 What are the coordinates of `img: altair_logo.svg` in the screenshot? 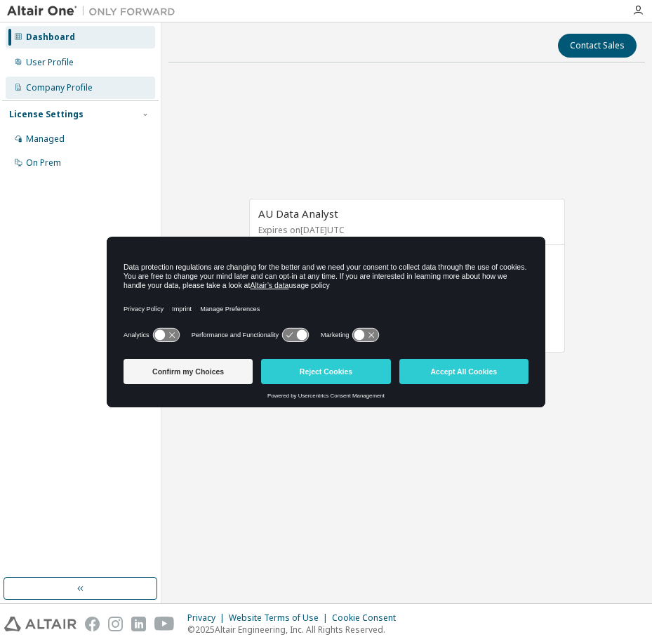 It's located at (40, 623).